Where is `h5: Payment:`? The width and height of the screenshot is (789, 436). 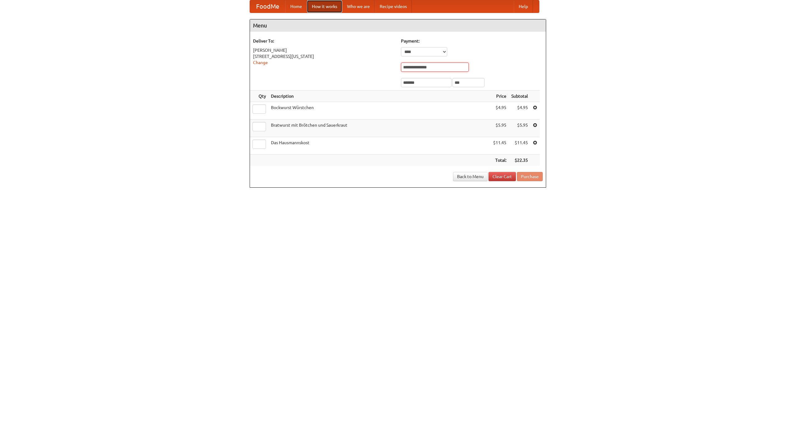
h5: Payment: is located at coordinates (472, 41).